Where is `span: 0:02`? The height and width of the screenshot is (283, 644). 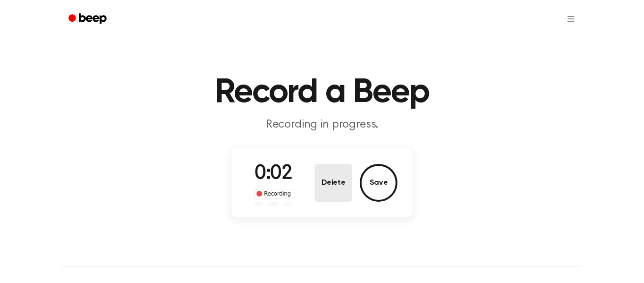
span: 0:02 is located at coordinates (273, 174).